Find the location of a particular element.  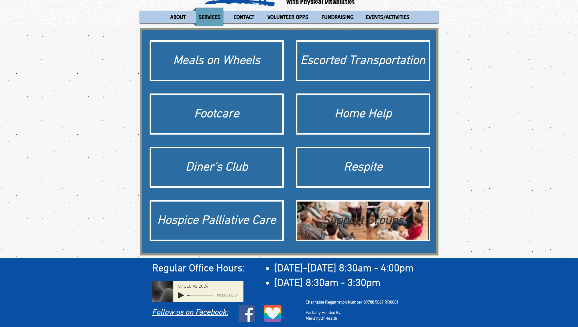

a: Home Help is located at coordinates (363, 114).